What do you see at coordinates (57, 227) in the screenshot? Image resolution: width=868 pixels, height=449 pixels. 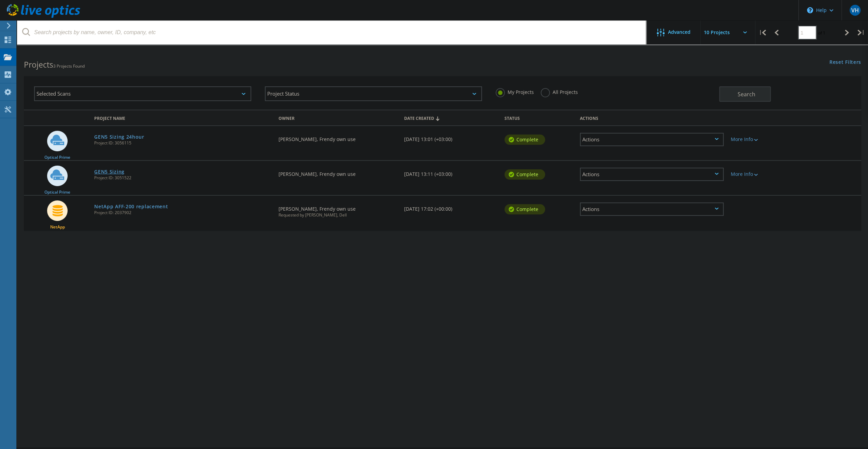 I see `span: NetApp` at bounding box center [57, 227].